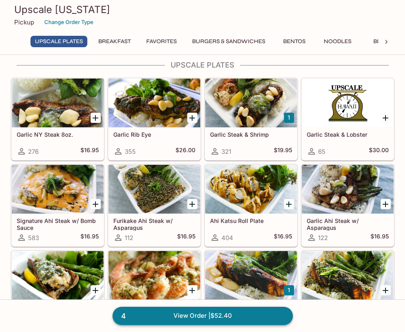 The width and height of the screenshot is (405, 332). I want to click on button: Breakfast, so click(115, 41).